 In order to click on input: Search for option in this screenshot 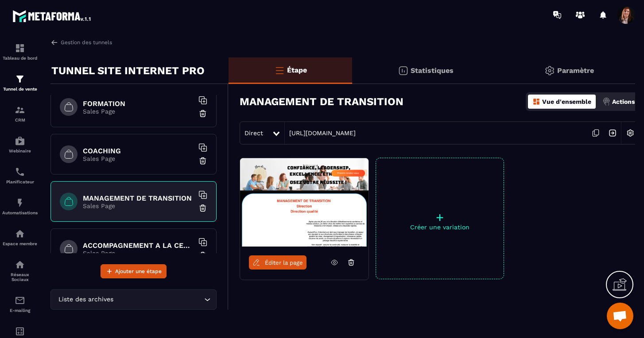, I will do `click(158, 300)`.